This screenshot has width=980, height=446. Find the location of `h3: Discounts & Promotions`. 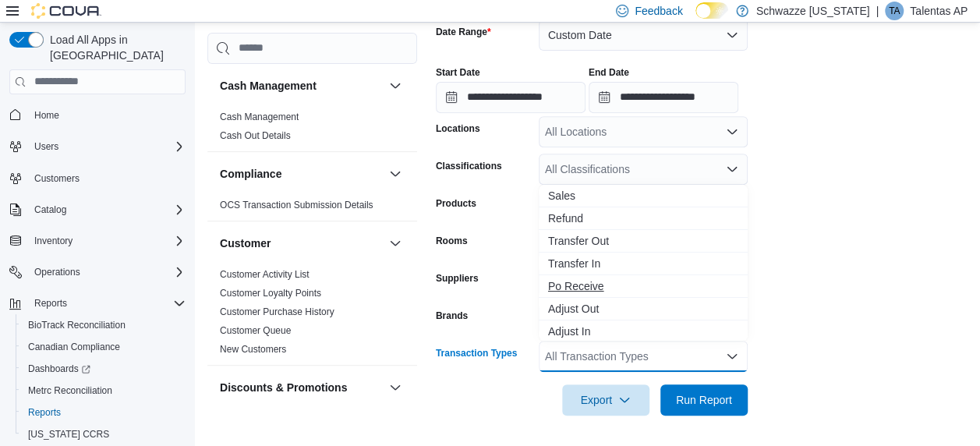

h3: Discounts & Promotions is located at coordinates (283, 388).